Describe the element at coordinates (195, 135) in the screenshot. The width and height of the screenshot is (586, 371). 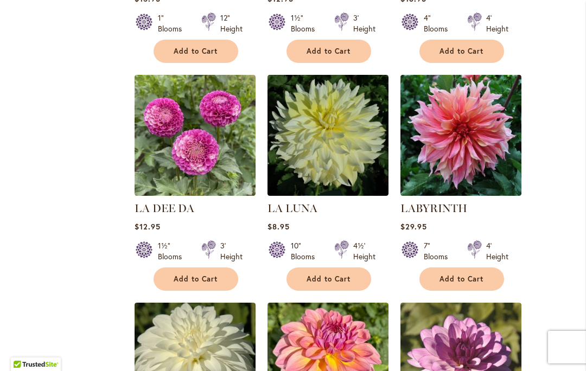
I see `img: La Dee Da` at that location.